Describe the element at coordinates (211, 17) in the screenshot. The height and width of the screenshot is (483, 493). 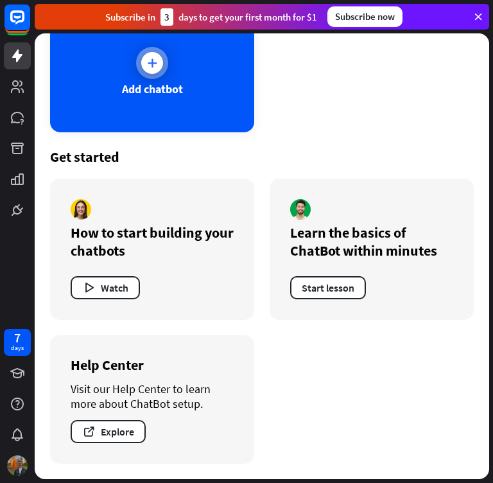
I see `div: Subscribe in days to get your first month for $1` at that location.